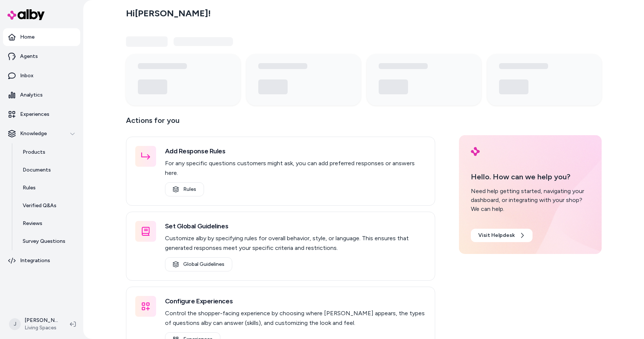 The height and width of the screenshot is (339, 644). I want to click on a: Survey Questions, so click(47, 241).